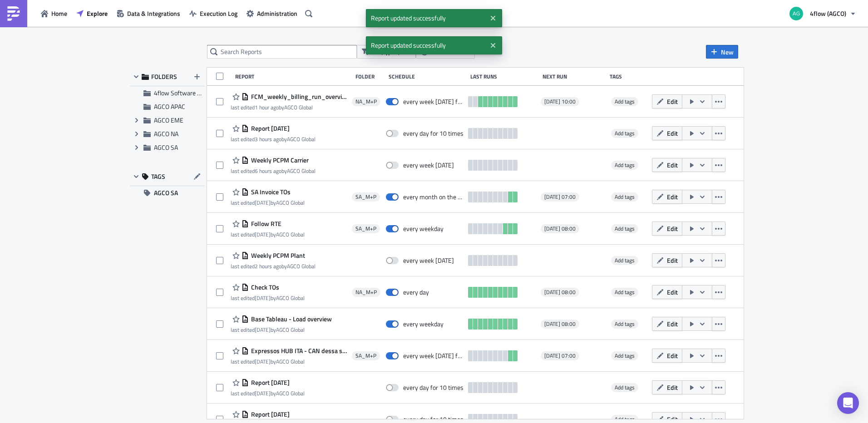 Image resolution: width=868 pixels, height=423 pixels. Describe the element at coordinates (298, 351) in the screenshot. I see `span: Expressos HUB ITA - CAN dessa semana passada` at that location.